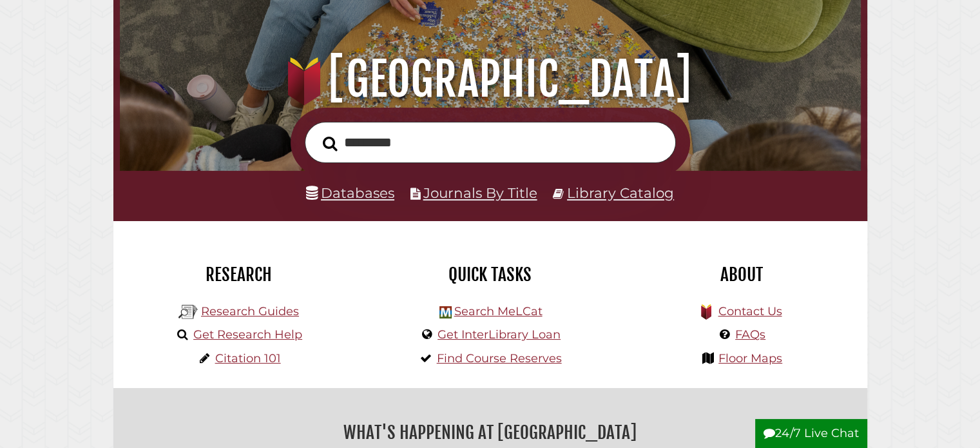 This screenshot has height=448, width=980. I want to click on a: Contact Us, so click(749, 311).